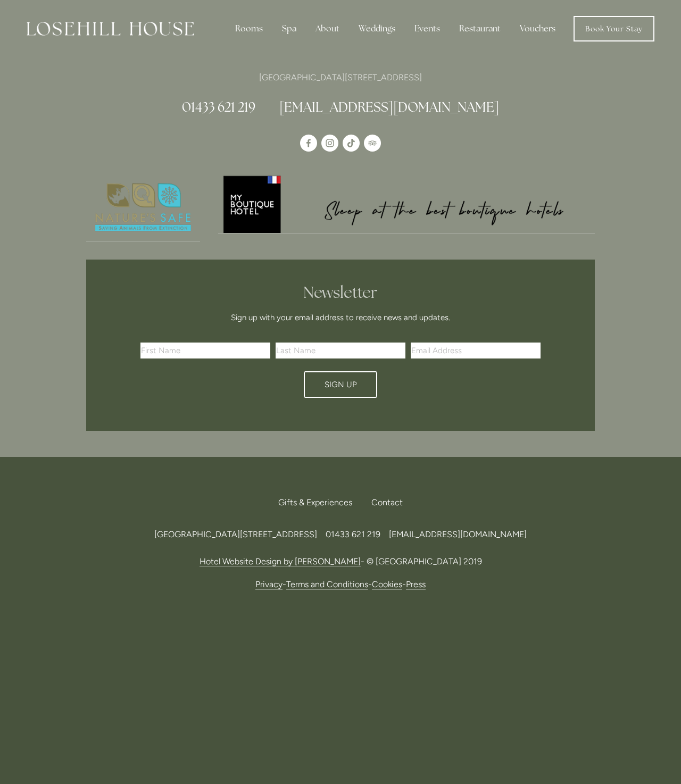 This screenshot has width=681, height=784. Describe the element at coordinates (407, 203) in the screenshot. I see `img: My Boutique Hotel - Logo` at that location.